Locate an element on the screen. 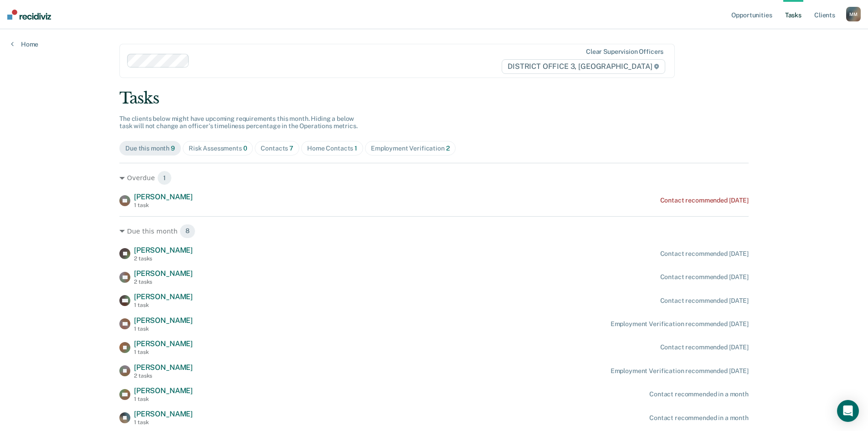 The width and height of the screenshot is (868, 431). div: Due this month 8 is located at coordinates (434, 231).